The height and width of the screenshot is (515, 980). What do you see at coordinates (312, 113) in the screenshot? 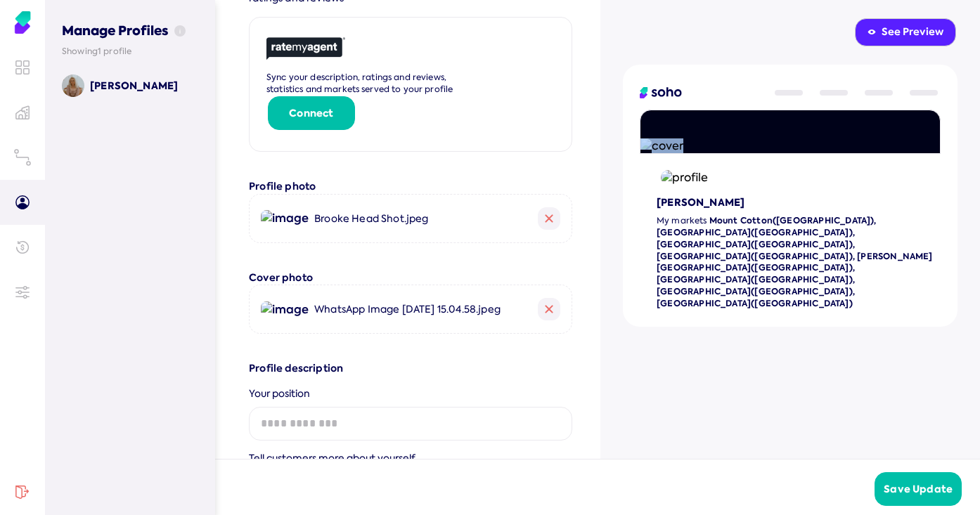
I see `button: Connect` at bounding box center [312, 113].